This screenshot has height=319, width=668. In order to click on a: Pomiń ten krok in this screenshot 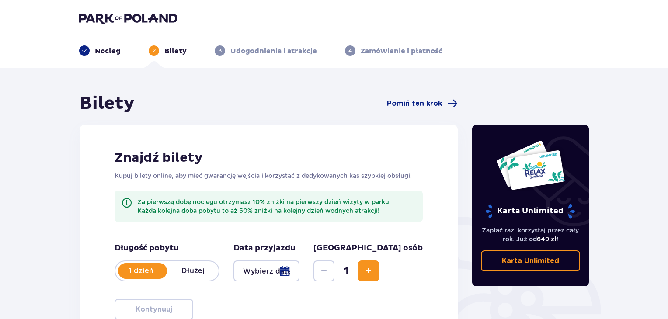, I will do `click(422, 104)`.